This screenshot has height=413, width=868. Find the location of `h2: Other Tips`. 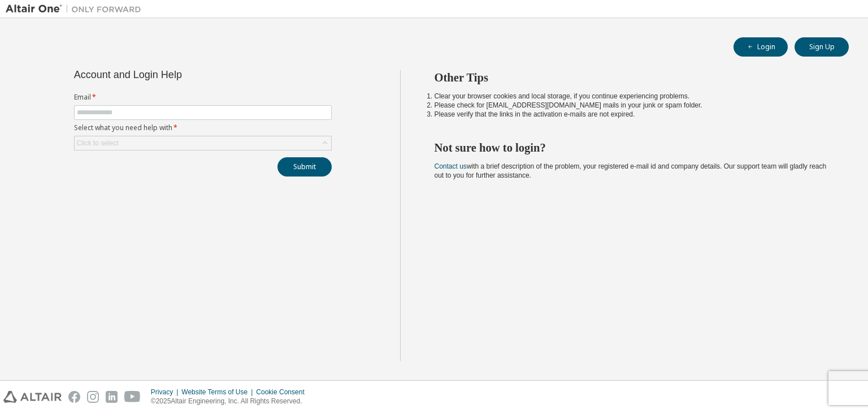

h2: Other Tips is located at coordinates (632, 78).